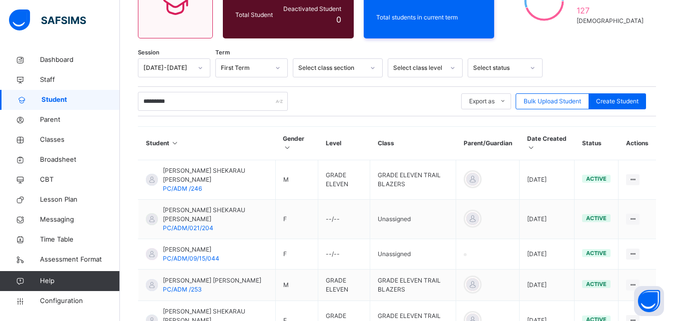 This screenshot has width=674, height=321. I want to click on th: Class, so click(413, 143).